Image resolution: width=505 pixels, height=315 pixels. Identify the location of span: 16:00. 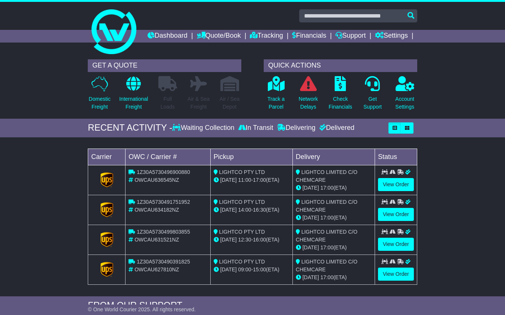
(259, 240).